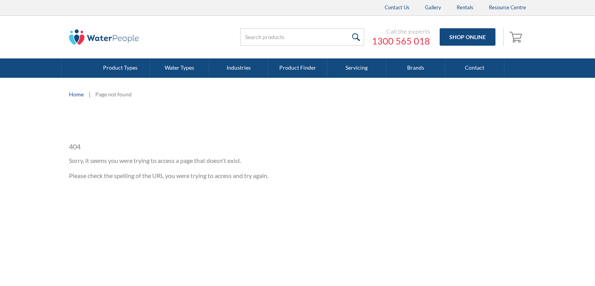 The image size is (595, 286). Describe the element at coordinates (401, 31) in the screenshot. I see `div: Call the experts` at that location.